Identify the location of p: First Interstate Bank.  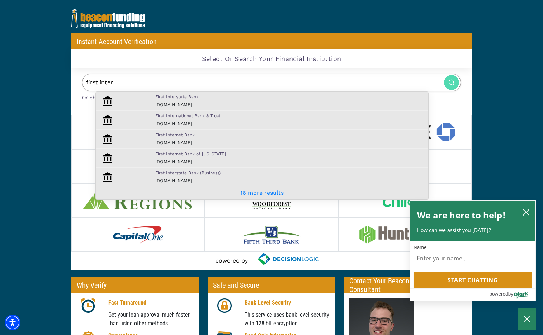
(290, 97).